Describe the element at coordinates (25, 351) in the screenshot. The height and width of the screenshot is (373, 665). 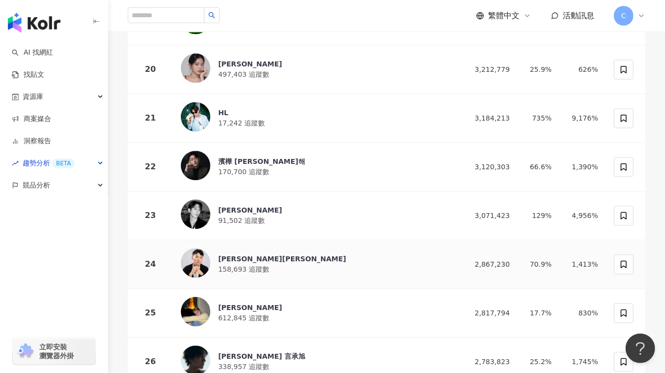
I see `img: chrome extension` at that location.